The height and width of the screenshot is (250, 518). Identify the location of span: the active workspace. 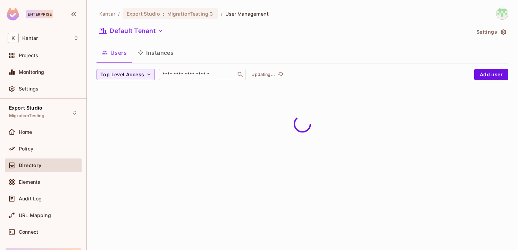
(107, 14).